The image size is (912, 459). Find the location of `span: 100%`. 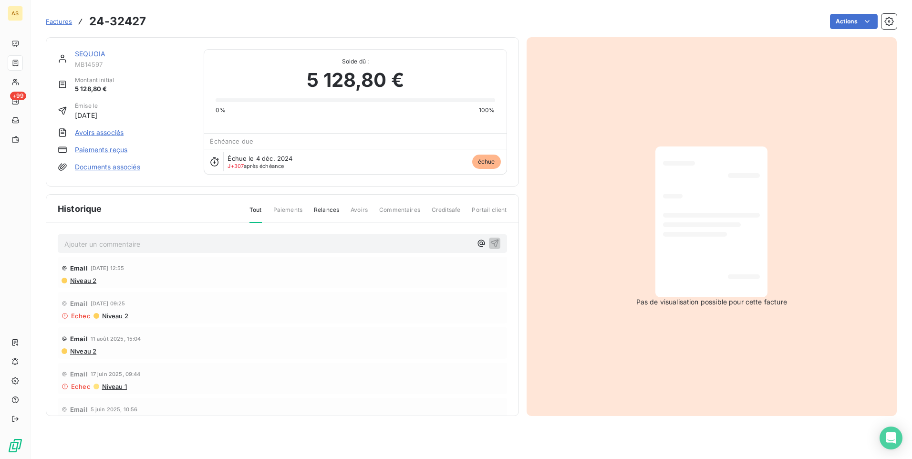

span: 100% is located at coordinates (487, 110).